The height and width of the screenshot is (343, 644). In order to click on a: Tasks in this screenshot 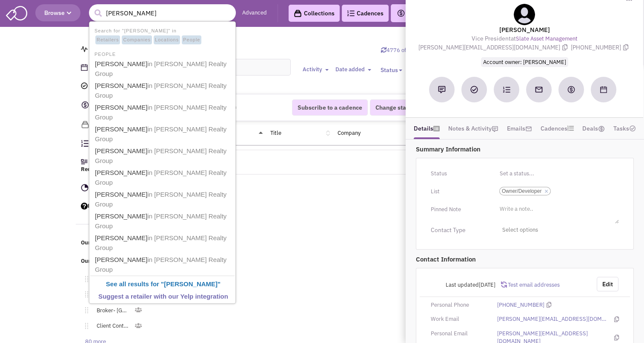, I will do `click(111, 86)`.